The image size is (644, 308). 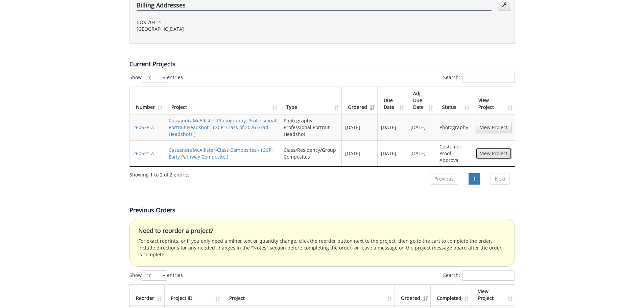 I want to click on a: Previous, so click(x=444, y=179).